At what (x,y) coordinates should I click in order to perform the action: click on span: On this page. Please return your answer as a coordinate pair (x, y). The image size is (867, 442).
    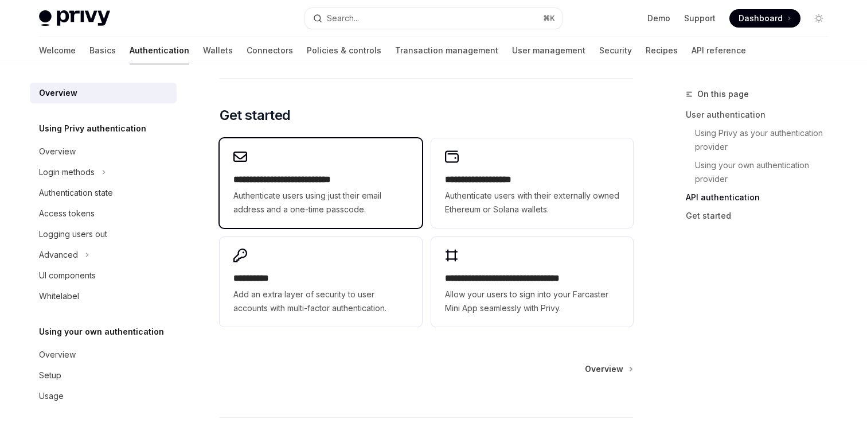
    Looking at the image, I should click on (723, 94).